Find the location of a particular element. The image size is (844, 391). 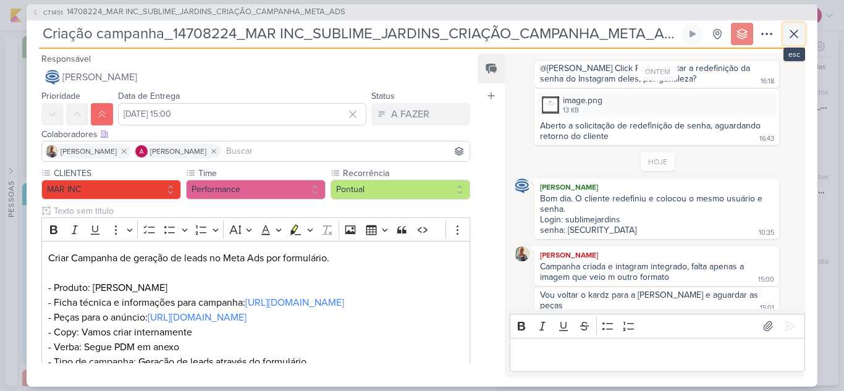

input: Buscar is located at coordinates (345, 151).